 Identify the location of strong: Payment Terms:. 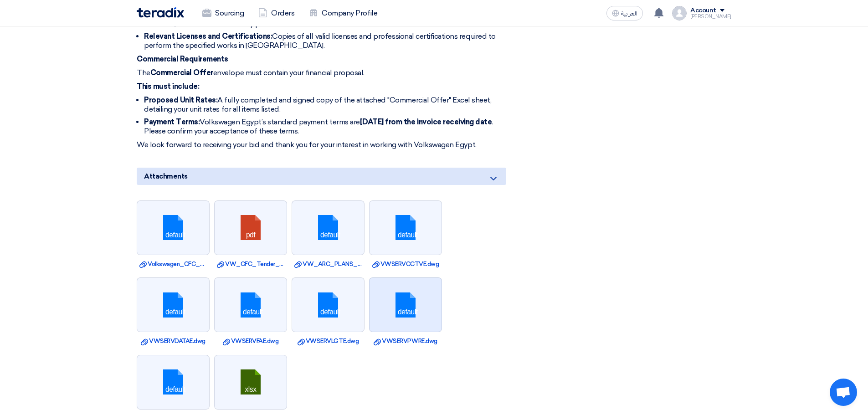
(172, 122).